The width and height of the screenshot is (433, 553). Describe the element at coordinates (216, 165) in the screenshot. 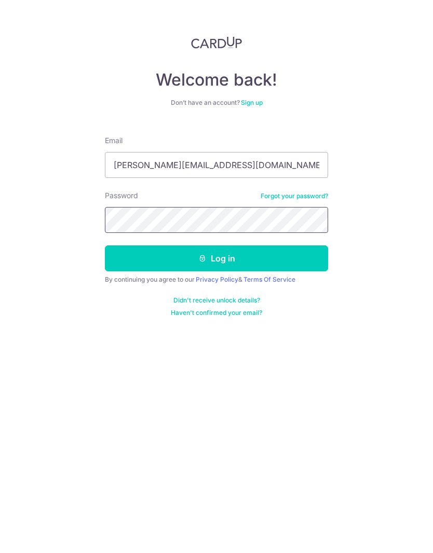

I see `input: Enter your Email` at that location.